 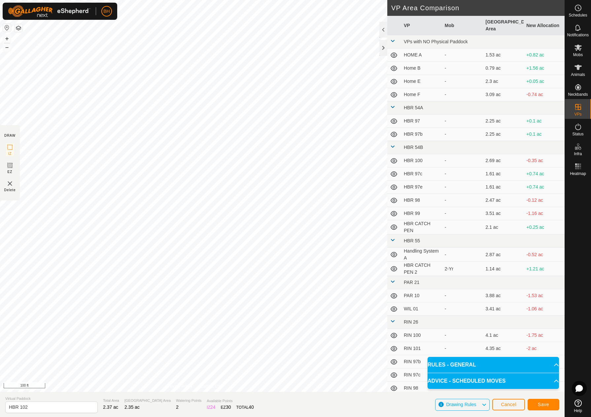 What do you see at coordinates (422, 121) in the screenshot?
I see `td: HBR 97` at bounding box center [422, 121].